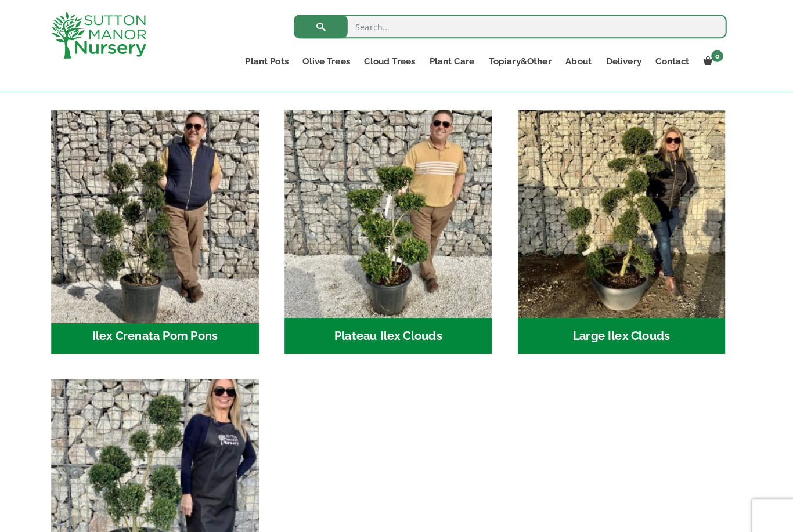  What do you see at coordinates (396, 209) in the screenshot?
I see `img: Plateau Ilex Clouds` at bounding box center [396, 209].